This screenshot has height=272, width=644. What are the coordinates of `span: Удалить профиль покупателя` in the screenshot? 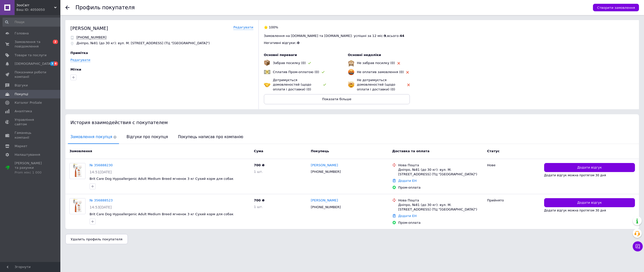 It's located at (97, 239).